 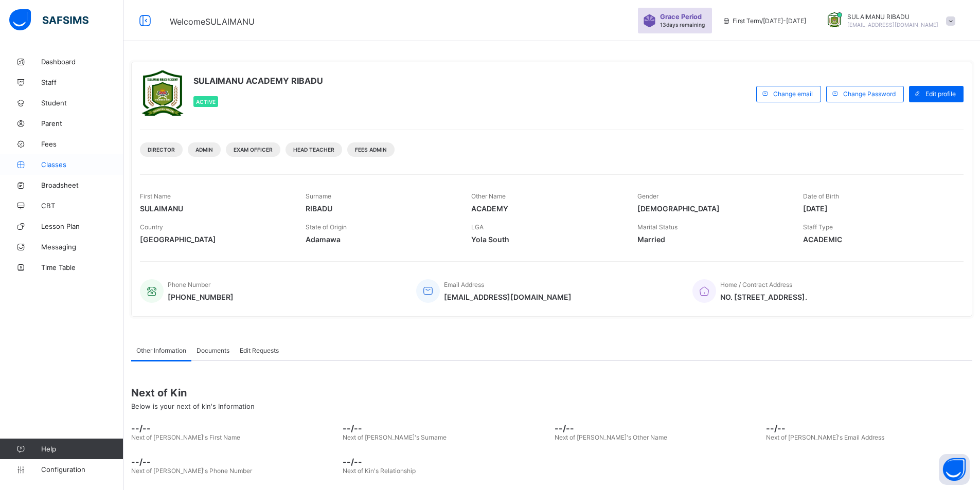 What do you see at coordinates (82, 144) in the screenshot?
I see `span: Fees` at bounding box center [82, 144].